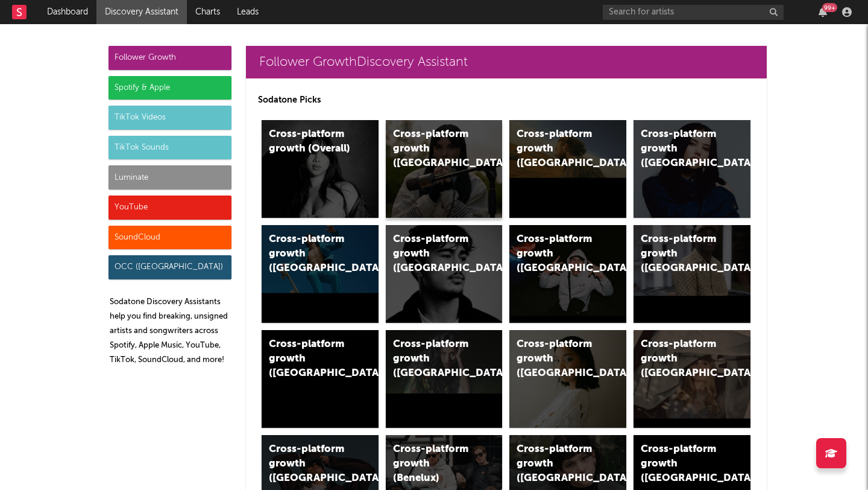 The width and height of the screenshot is (868, 490). I want to click on button: 99+, so click(823, 12).